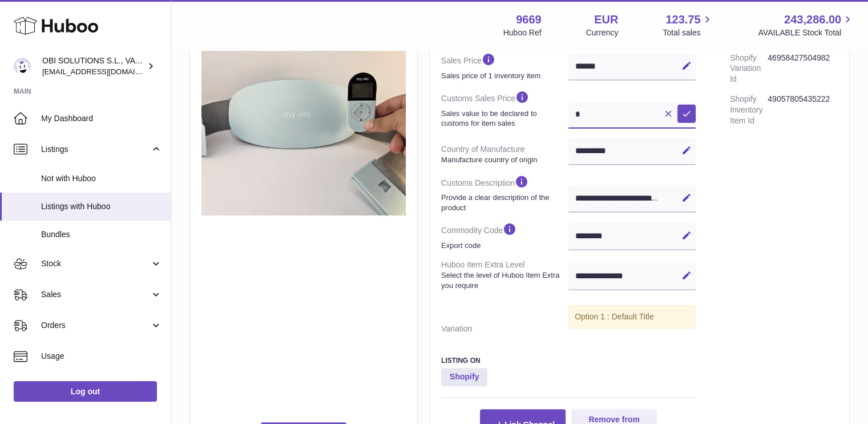 The width and height of the screenshot is (868, 424). I want to click on dt: Country of Manufacture, so click(505, 154).